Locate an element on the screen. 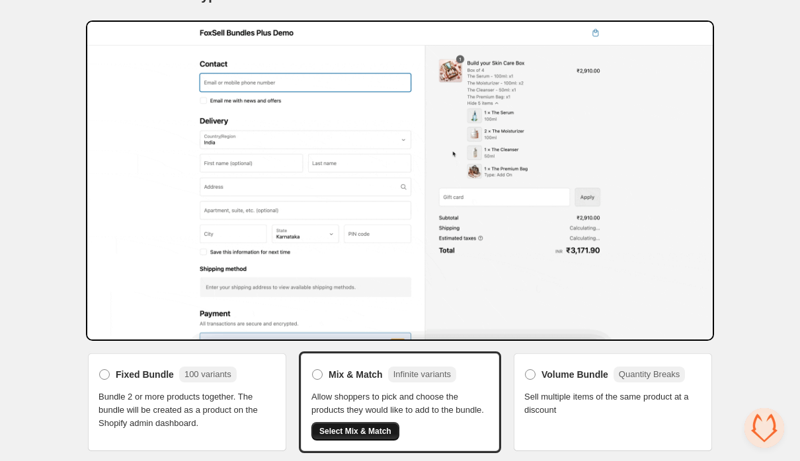  span: Sell multiple items of the same product at a discount is located at coordinates (613, 404).